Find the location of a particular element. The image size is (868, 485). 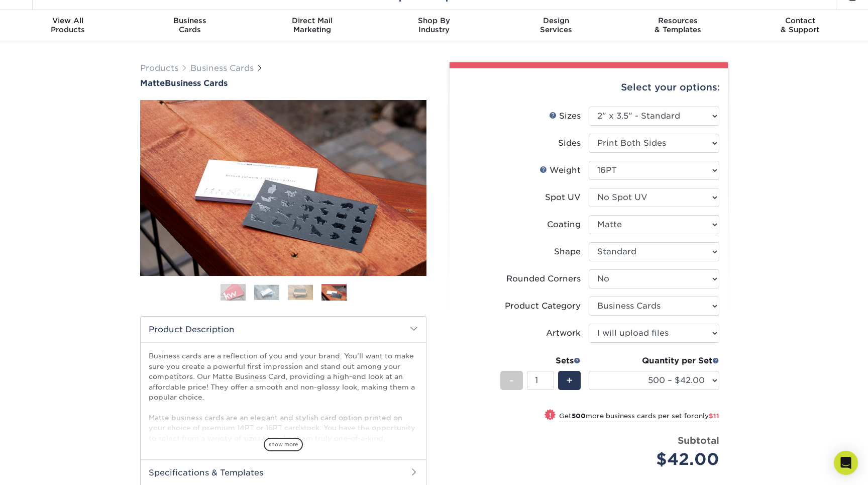

div: & Support is located at coordinates (800, 25).